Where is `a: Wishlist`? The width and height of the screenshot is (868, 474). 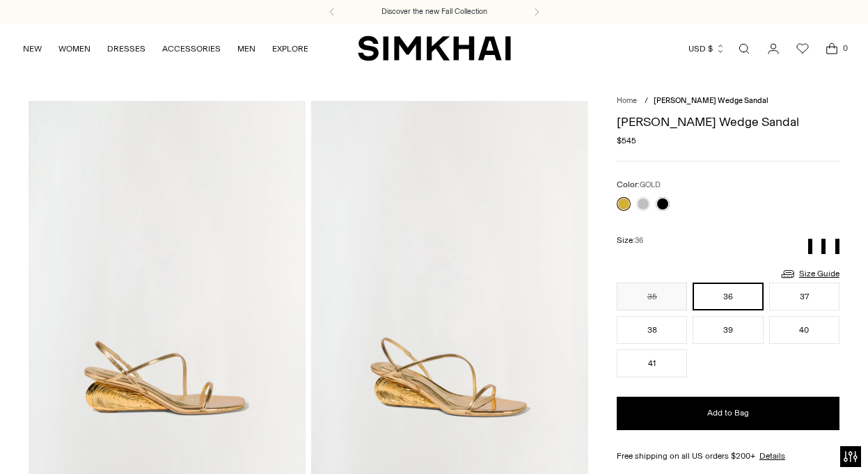
a: Wishlist is located at coordinates (803, 49).